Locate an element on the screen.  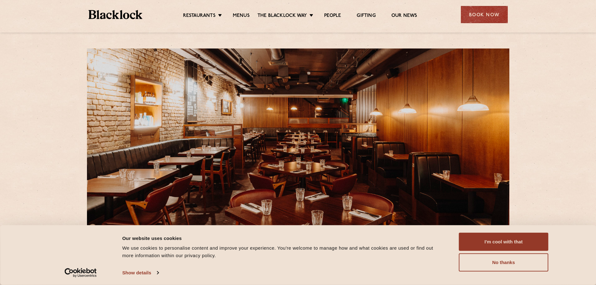
a: People is located at coordinates (333, 16).